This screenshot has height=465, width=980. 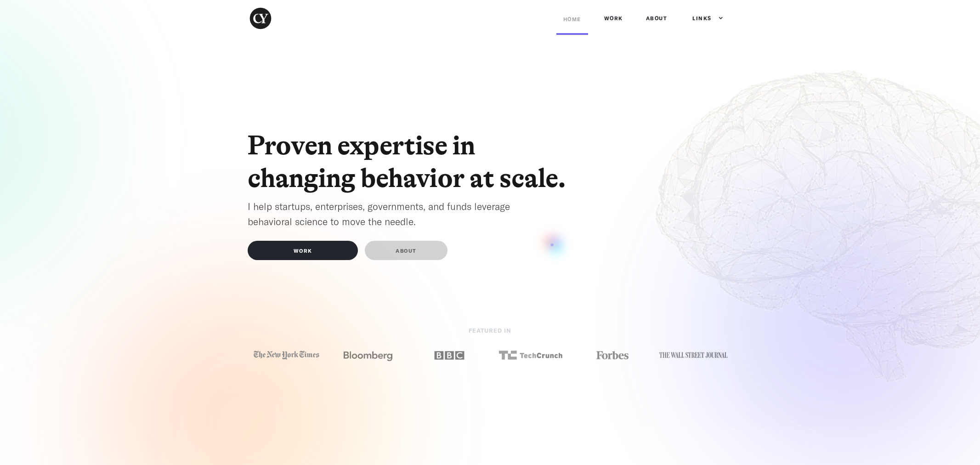 I want to click on a: Home, so click(x=572, y=20).